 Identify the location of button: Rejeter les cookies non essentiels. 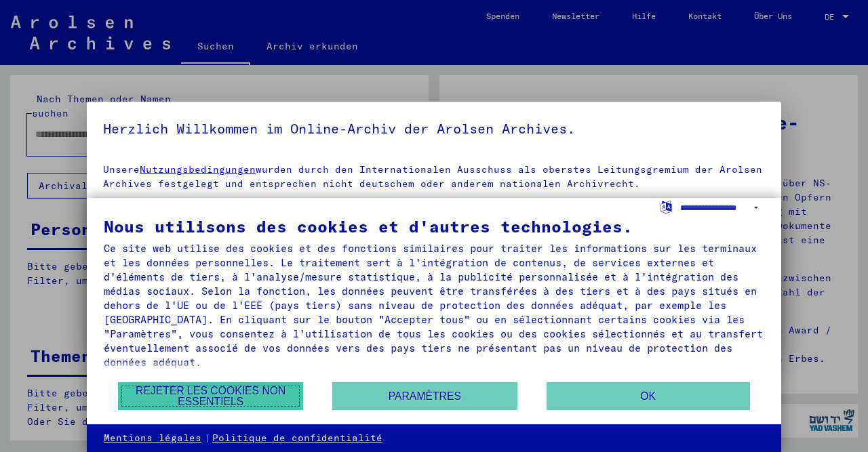
(210, 396).